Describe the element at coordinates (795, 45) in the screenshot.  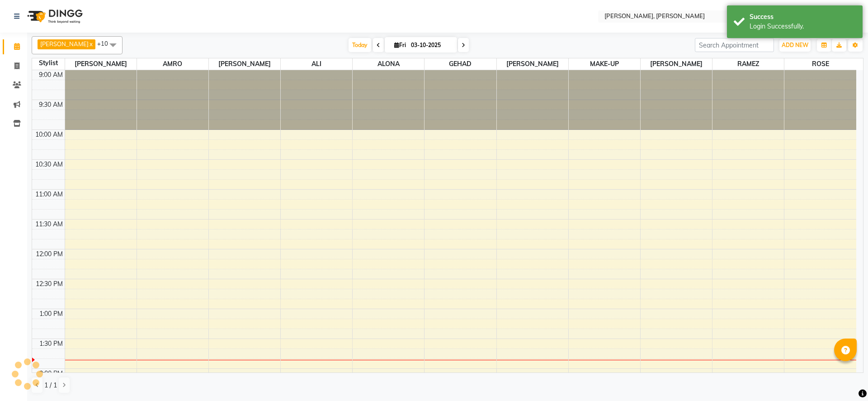
I see `span: ADD NEW` at that location.